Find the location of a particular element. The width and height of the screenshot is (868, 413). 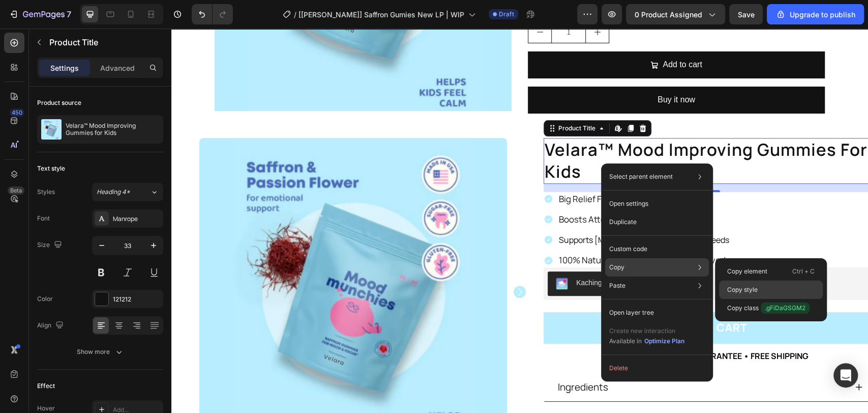

div: Upgrade to publish is located at coordinates (815, 14).